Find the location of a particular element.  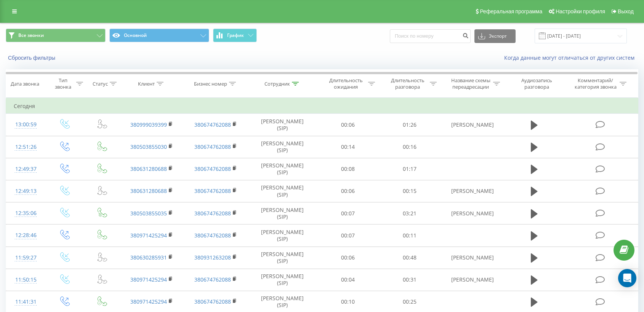

td: 00:14 is located at coordinates (348, 147).